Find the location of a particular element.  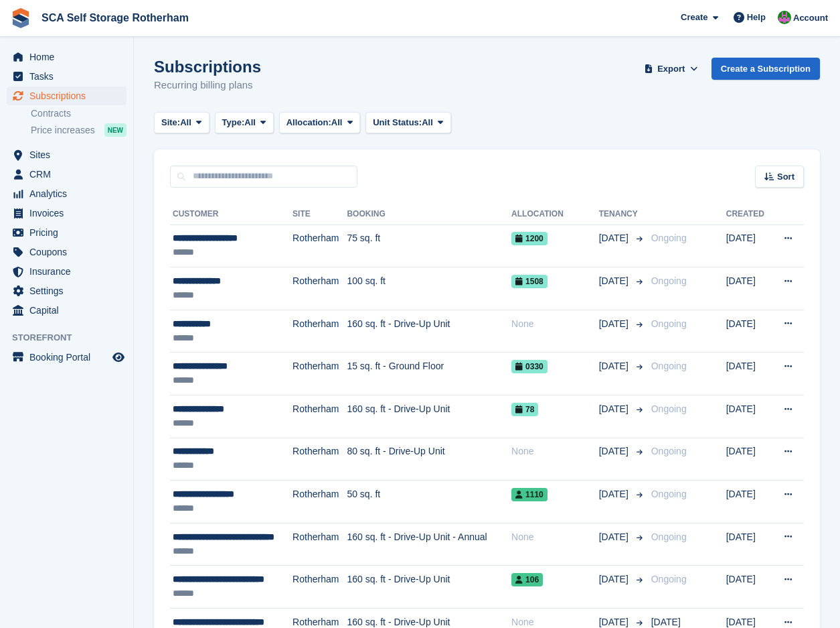

span: Home is located at coordinates (70, 57).